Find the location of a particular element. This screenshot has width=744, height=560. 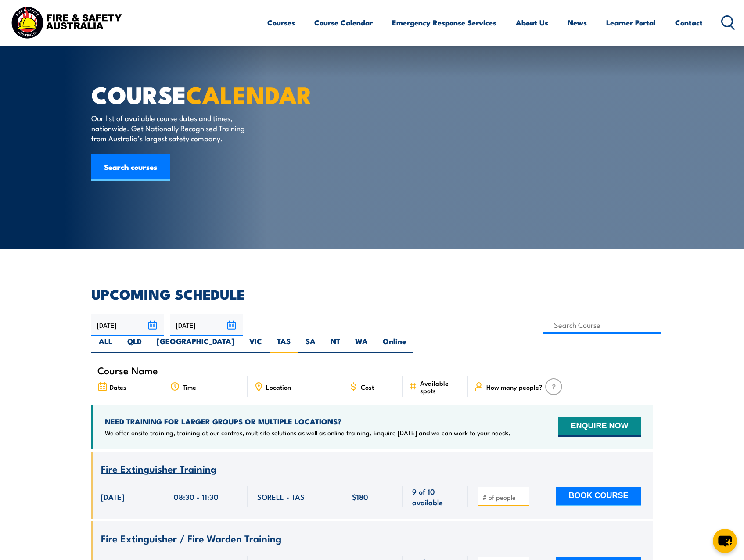

button: ENQUIRE NOW is located at coordinates (599, 427).